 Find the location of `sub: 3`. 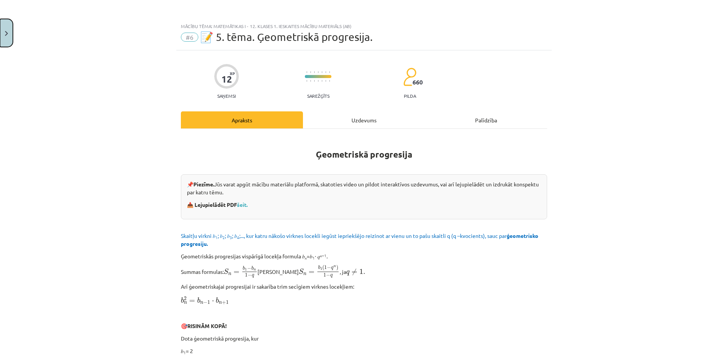

sub: 3 is located at coordinates (231, 237).